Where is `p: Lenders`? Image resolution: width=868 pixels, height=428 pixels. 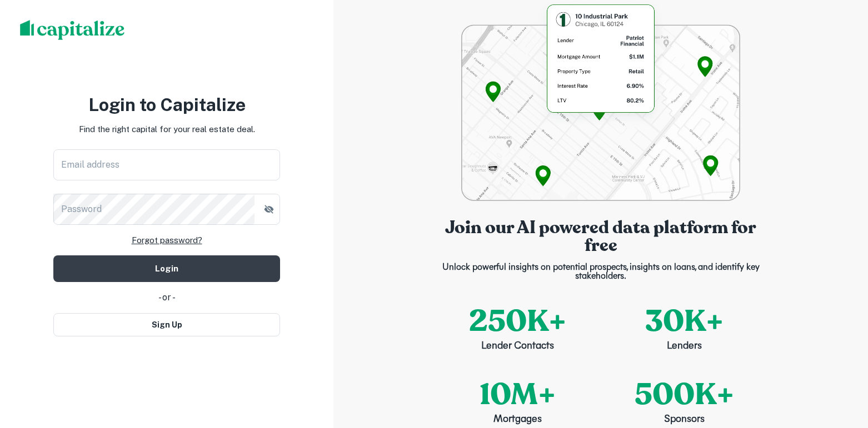
p: Lenders is located at coordinates (684, 346).